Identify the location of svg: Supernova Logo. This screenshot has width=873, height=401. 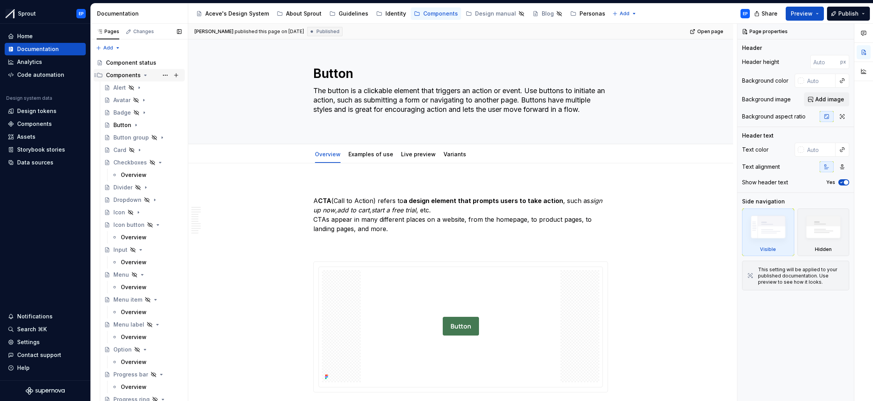
(45, 391).